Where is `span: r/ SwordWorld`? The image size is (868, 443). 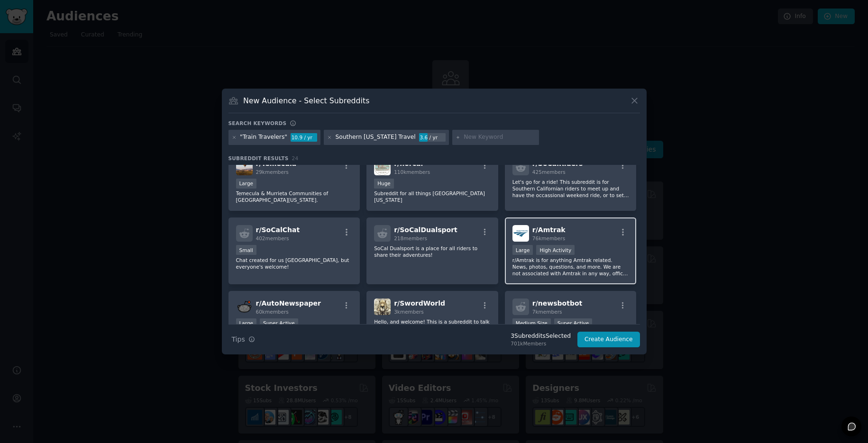
span: r/ SwordWorld is located at coordinates (419, 303).